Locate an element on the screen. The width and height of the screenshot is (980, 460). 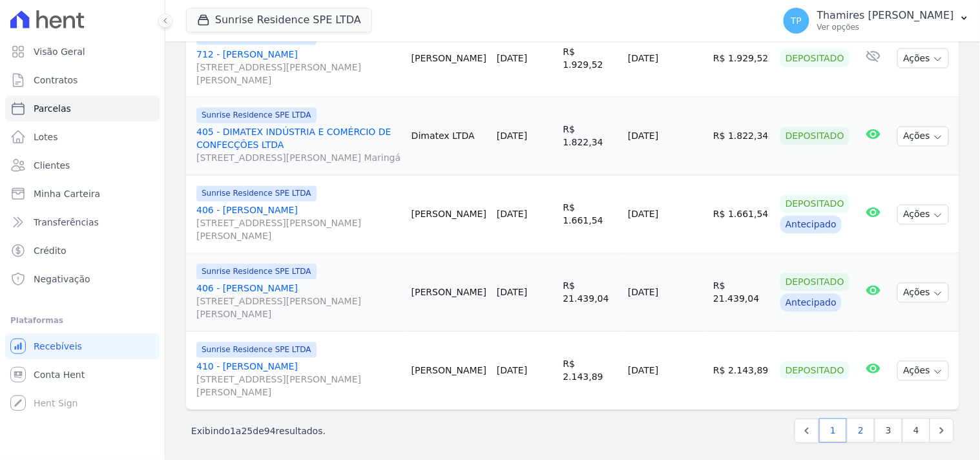
a: Contratos is located at coordinates (82, 80).